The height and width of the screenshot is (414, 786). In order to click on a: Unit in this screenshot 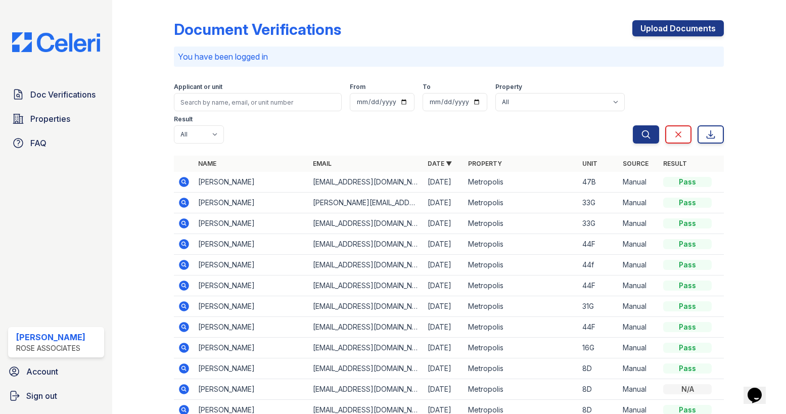, I will do `click(590, 163)`.